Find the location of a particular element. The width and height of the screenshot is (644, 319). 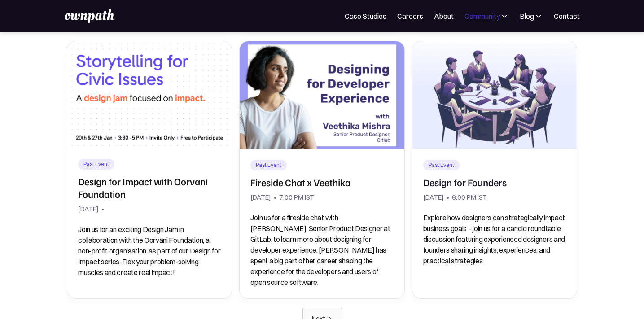

a: About is located at coordinates (444, 16).